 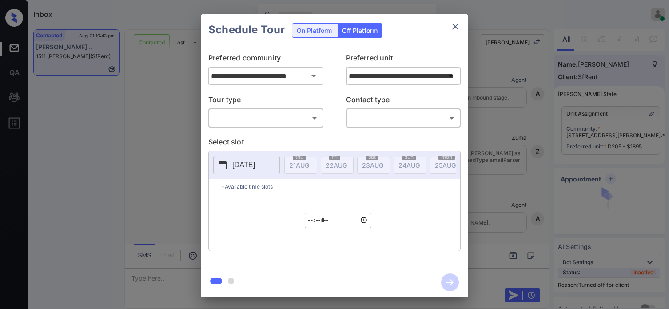 What do you see at coordinates (247, 30) in the screenshot?
I see `h2: Schedule Tour` at bounding box center [247, 30].